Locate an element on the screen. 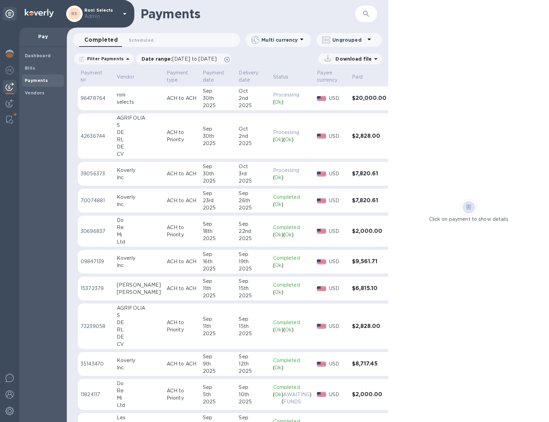 Image resolution: width=549 pixels, height=422 pixels. p: AWAITING FUNDS is located at coordinates (296, 398).